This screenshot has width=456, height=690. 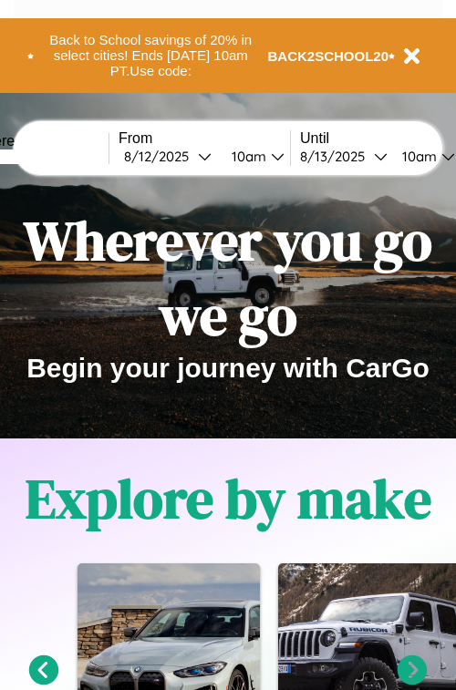 I want to click on div: 8 / 12 / 2025, so click(x=160, y=156).